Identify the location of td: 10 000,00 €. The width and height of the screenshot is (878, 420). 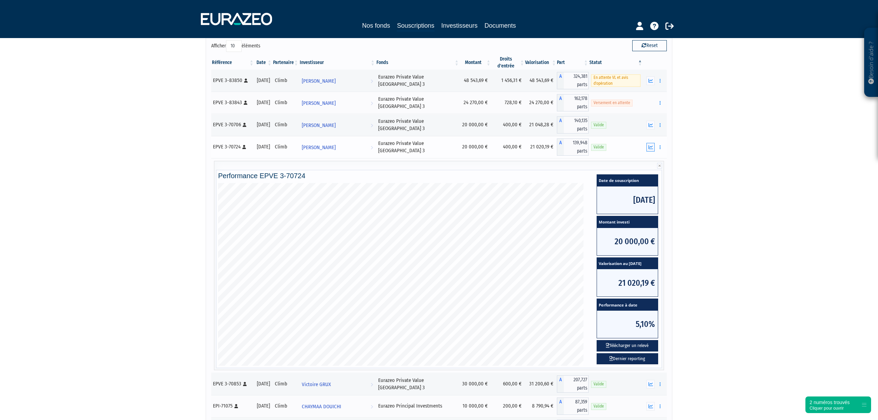
(475, 406).